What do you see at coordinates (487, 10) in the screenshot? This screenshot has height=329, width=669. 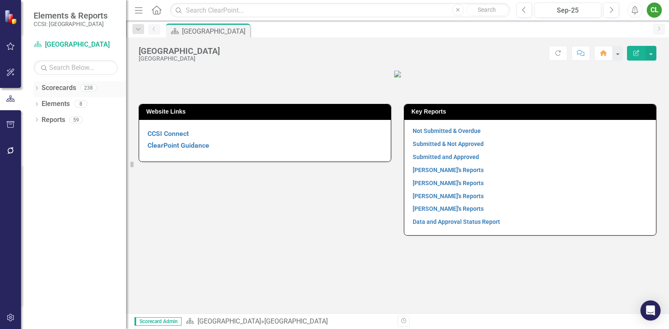 I see `span: Search` at bounding box center [487, 10].